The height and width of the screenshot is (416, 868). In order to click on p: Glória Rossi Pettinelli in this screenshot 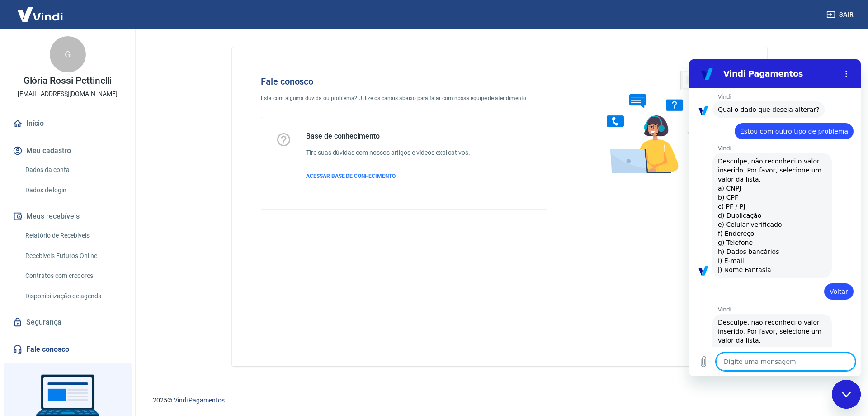, I will do `click(68, 81)`.